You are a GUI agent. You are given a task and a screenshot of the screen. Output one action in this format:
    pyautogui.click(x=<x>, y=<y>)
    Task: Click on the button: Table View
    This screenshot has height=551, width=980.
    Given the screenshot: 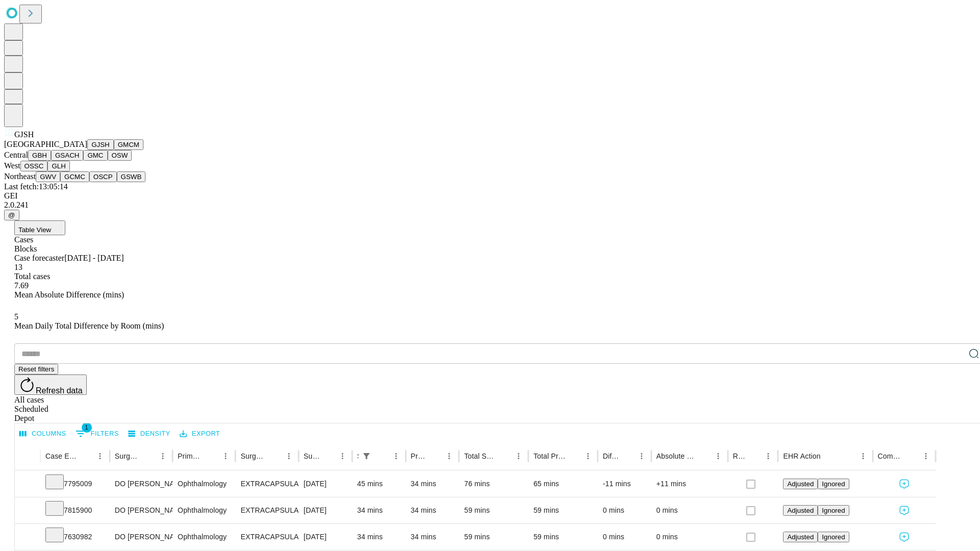 What is the action you would take?
    pyautogui.click(x=40, y=228)
    